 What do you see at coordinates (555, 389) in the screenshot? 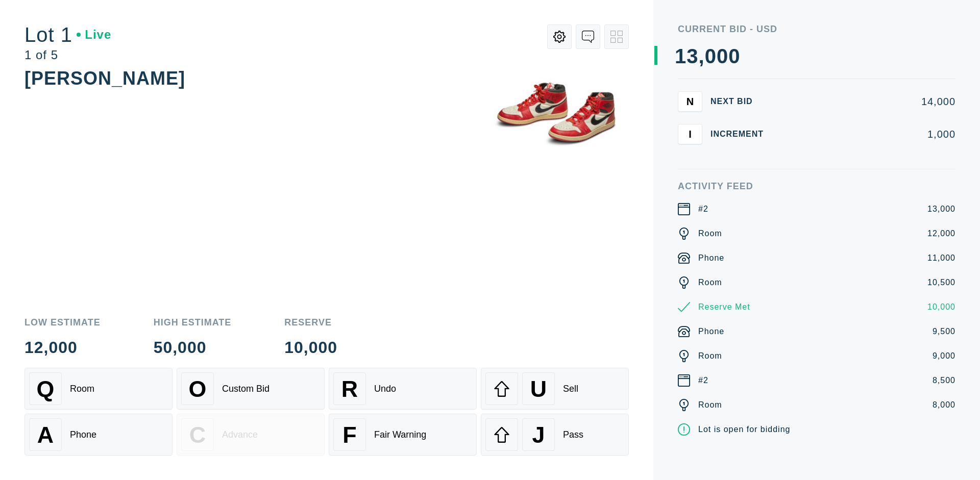
I see `button: USell` at bounding box center [555, 389].